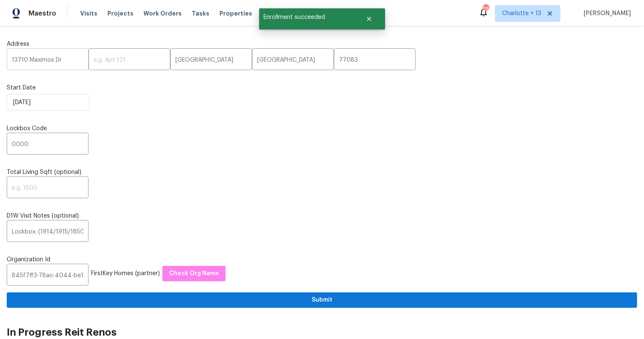 The image size is (644, 339). I want to click on span: FirstKey Homes (partner), so click(125, 274).